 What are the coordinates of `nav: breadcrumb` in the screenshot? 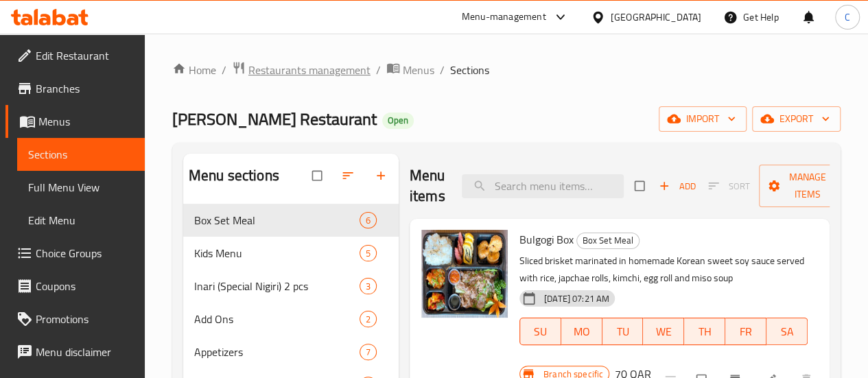 It's located at (506, 70).